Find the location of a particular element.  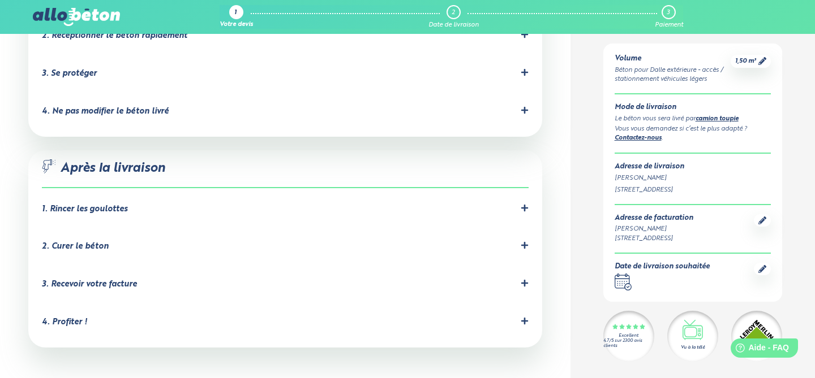

div: 3. Recevoir votre facture is located at coordinates (89, 285).